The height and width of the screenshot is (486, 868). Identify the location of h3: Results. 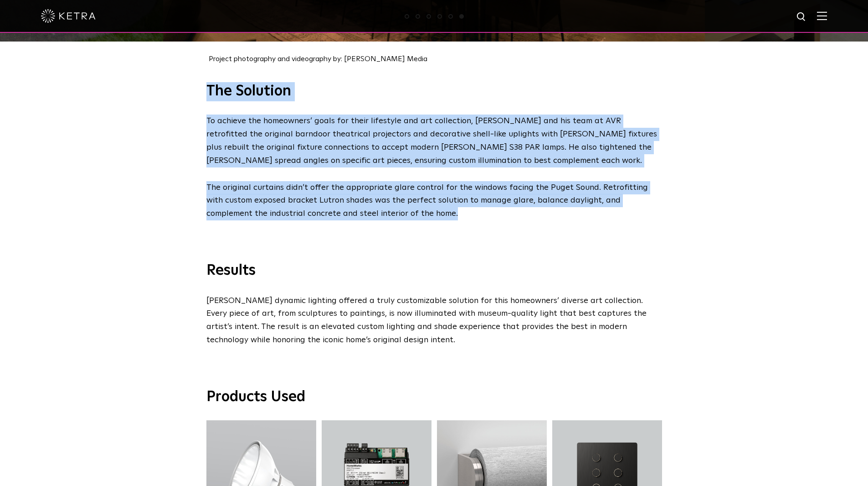
(434, 271).